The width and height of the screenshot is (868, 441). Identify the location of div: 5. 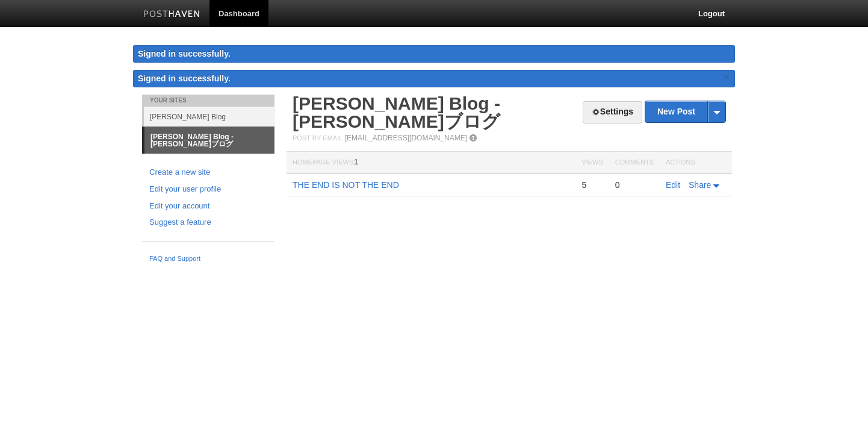
(592, 185).